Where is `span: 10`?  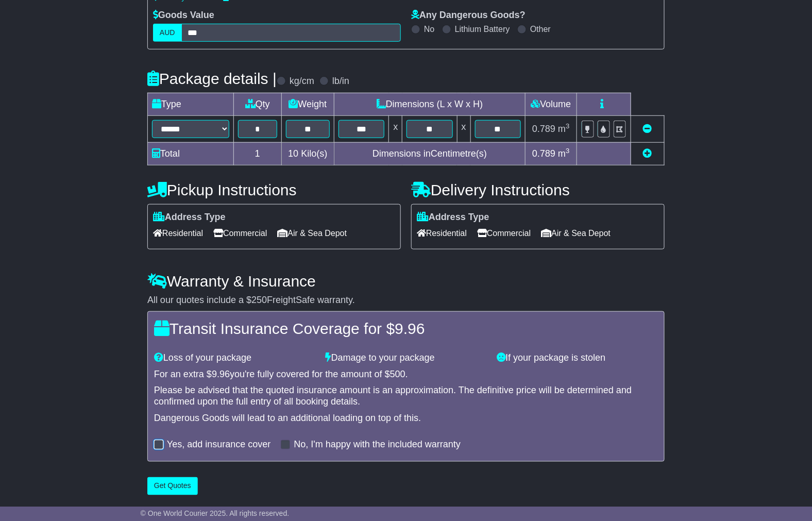
span: 10 is located at coordinates (293, 154).